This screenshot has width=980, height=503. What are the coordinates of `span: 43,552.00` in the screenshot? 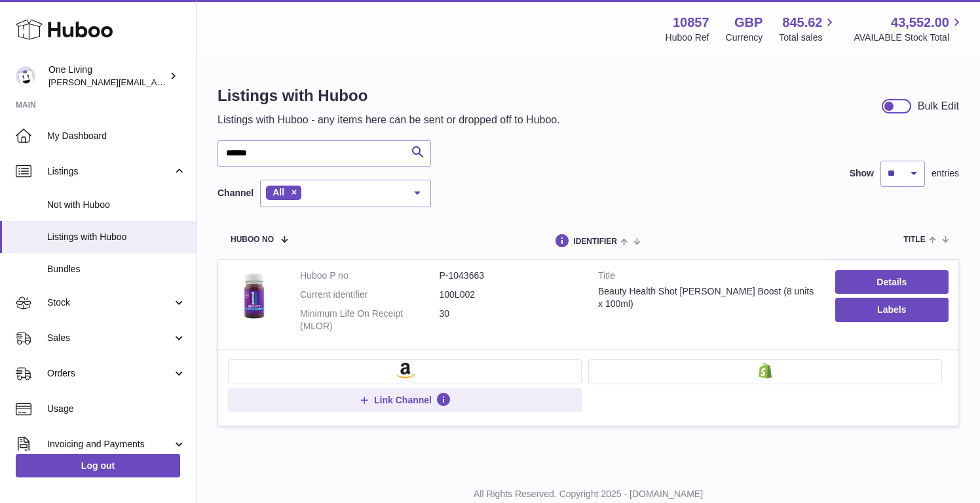 It's located at (920, 22).